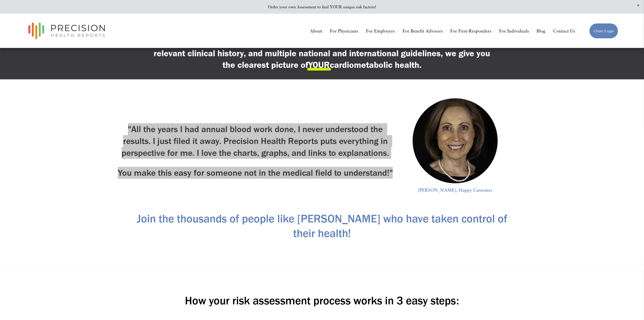  I want to click on a: For Employers, so click(380, 31).